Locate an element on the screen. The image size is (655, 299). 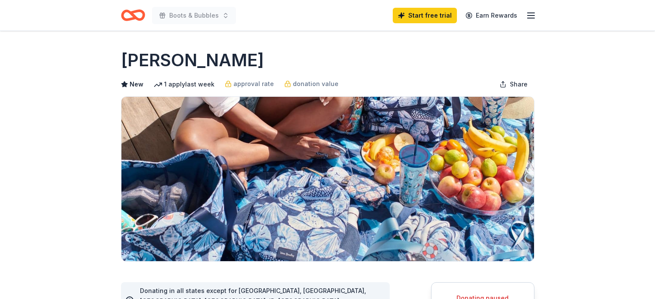
a: Home is located at coordinates (133, 15).